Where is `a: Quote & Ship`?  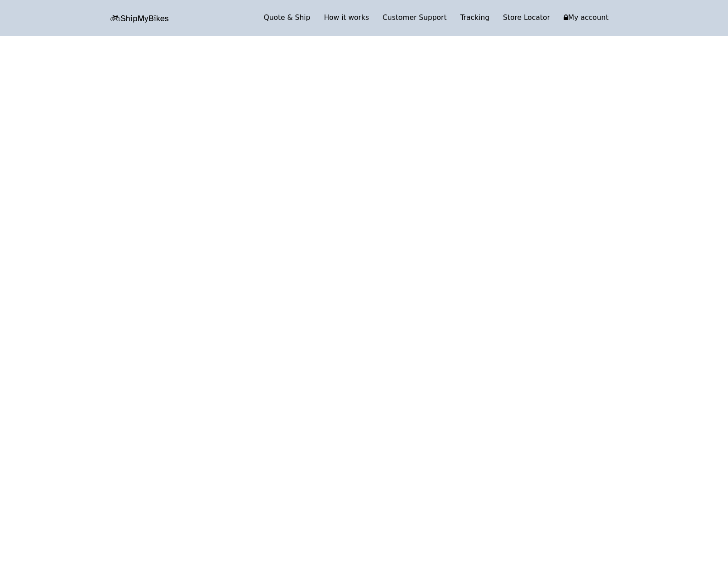 a: Quote & Ship is located at coordinates (287, 18).